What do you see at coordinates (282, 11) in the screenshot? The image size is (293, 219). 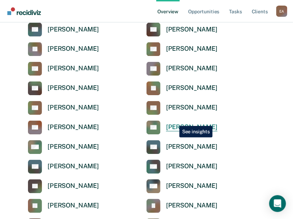 I see `button: Profile dropdown button` at bounding box center [282, 11].